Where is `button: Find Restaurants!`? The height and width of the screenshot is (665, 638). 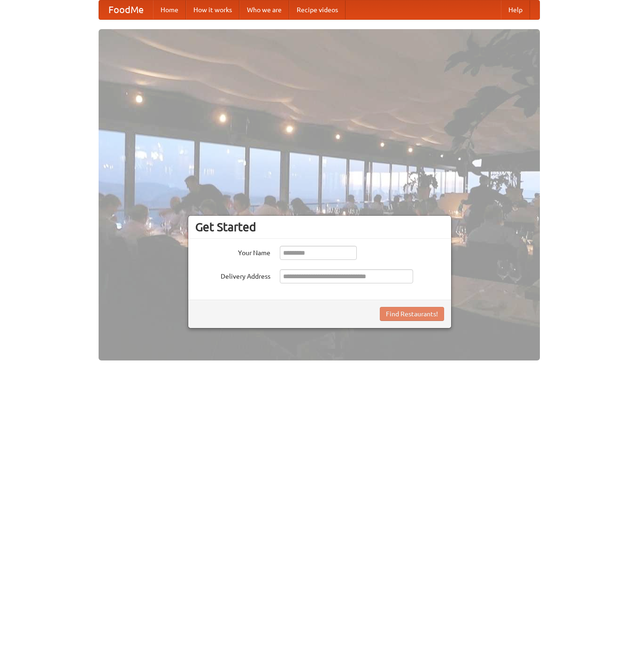 button: Find Restaurants! is located at coordinates (412, 314).